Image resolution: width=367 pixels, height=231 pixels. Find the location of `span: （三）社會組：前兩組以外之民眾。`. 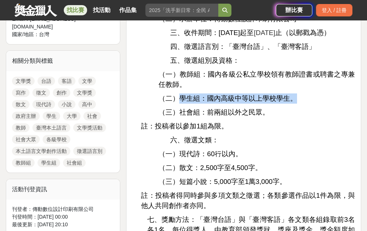

span: （三）社會組：前兩組以外之民眾。 is located at coordinates (214, 112).